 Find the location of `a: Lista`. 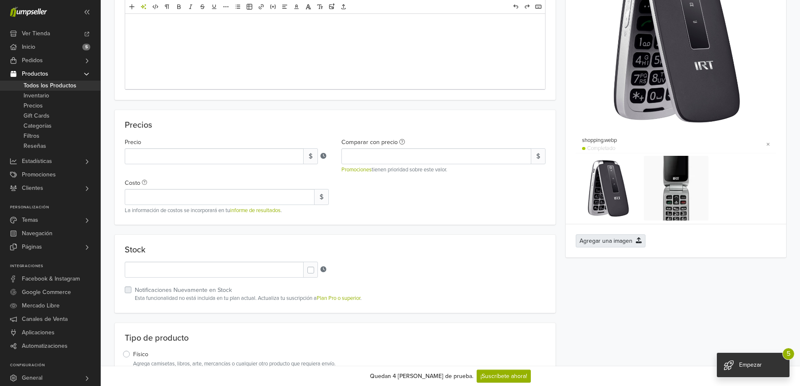

a: Lista is located at coordinates (238, 7).